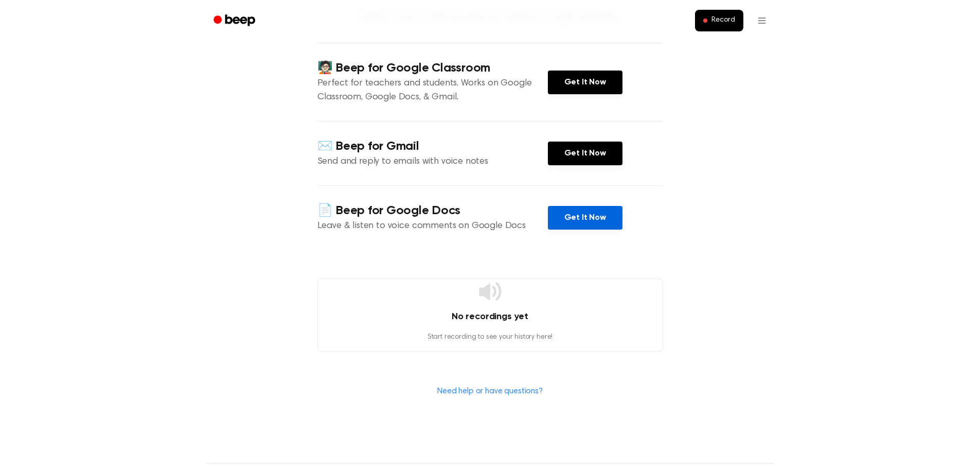  Describe the element at coordinates (490, 392) in the screenshot. I see `a: Need help or have questions?` at that location.